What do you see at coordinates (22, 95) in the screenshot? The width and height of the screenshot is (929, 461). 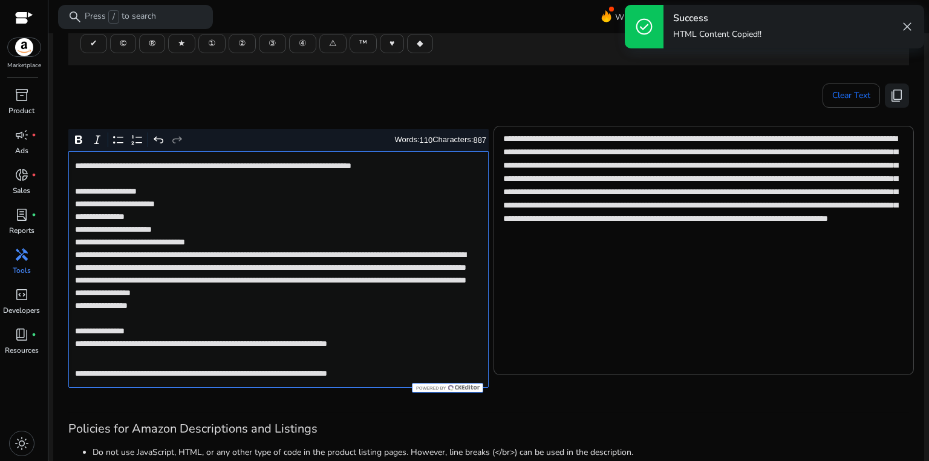 I see `span: inventory_2` at bounding box center [22, 95].